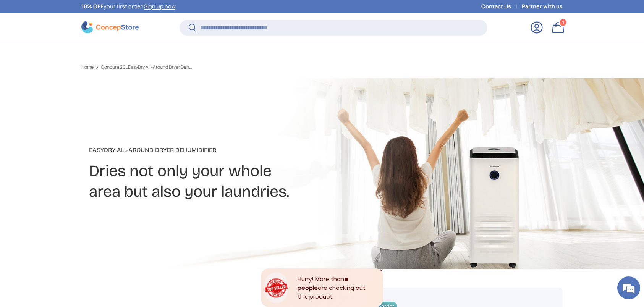  What do you see at coordinates (381, 270) in the screenshot?
I see `div: Close` at bounding box center [381, 270].